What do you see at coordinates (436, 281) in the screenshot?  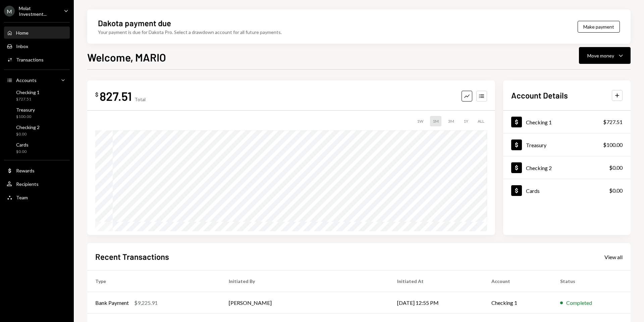 I see `th: Initiated At` at bounding box center [436, 281].